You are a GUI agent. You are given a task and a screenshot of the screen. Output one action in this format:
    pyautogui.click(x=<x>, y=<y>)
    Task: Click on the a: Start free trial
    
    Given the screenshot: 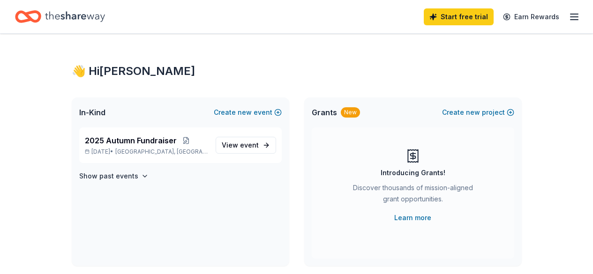 What is the action you would take?
    pyautogui.click(x=458, y=17)
    